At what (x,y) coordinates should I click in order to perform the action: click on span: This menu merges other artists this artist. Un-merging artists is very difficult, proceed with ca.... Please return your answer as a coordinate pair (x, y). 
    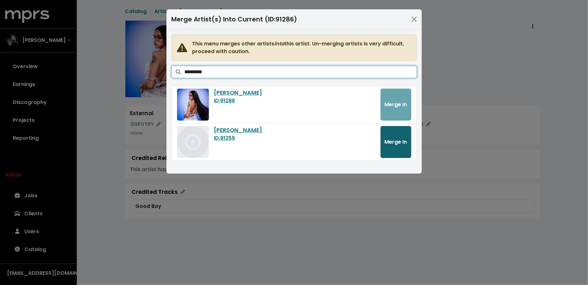
    Looking at the image, I should click on (302, 48).